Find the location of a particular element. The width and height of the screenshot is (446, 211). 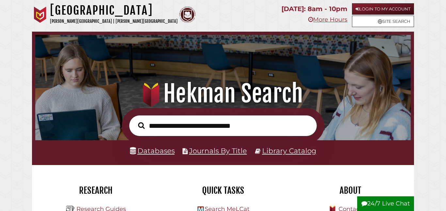

img: Calvin University is located at coordinates (40, 15).